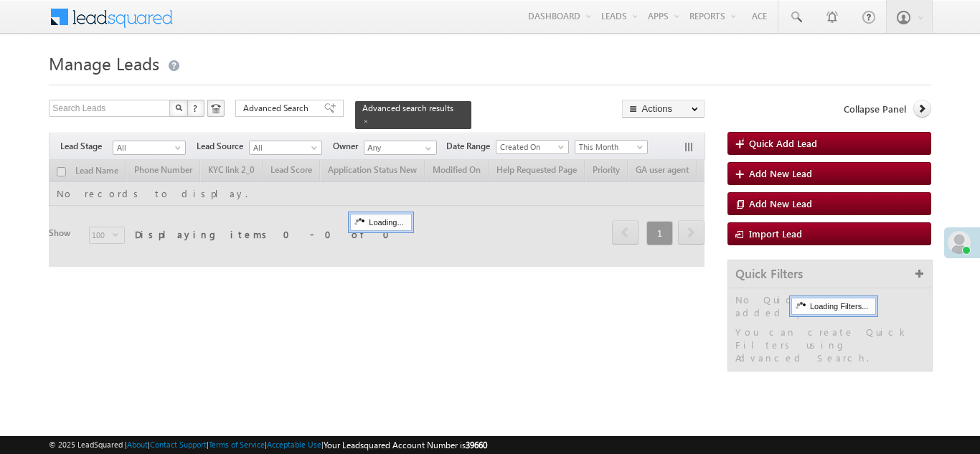 The width and height of the screenshot is (980, 454). I want to click on span: Import Lead, so click(775, 233).